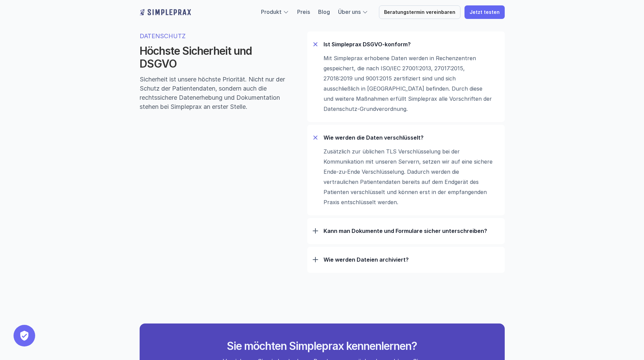 Image resolution: width=644 pixels, height=360 pixels. I want to click on a: Über uns, so click(349, 12).